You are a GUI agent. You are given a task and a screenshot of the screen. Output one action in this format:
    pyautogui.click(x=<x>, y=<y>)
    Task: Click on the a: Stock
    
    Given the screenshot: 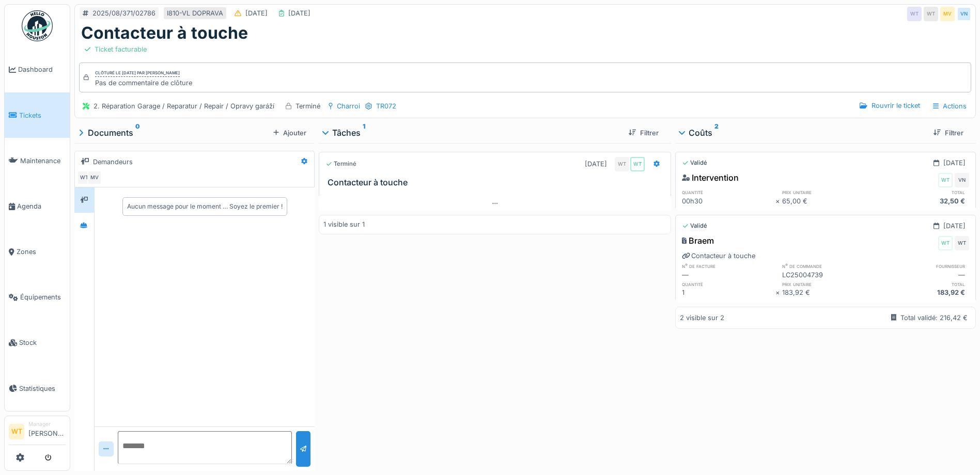 What is the action you would take?
    pyautogui.click(x=37, y=343)
    